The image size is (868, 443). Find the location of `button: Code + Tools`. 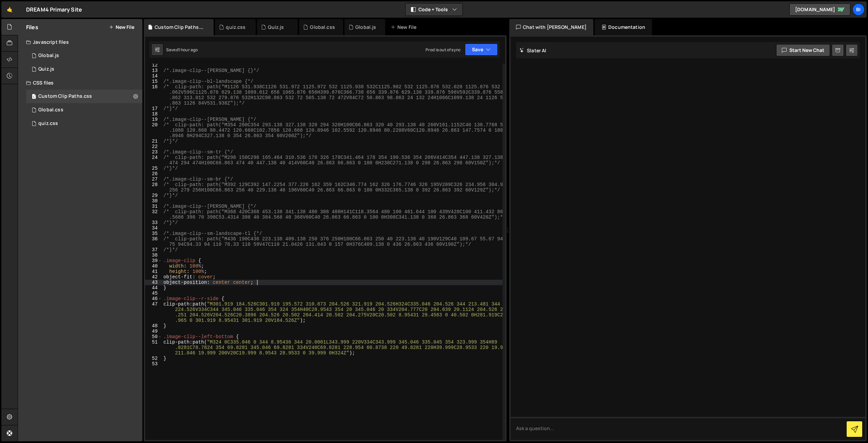

button: Code + Tools is located at coordinates (434, 9).